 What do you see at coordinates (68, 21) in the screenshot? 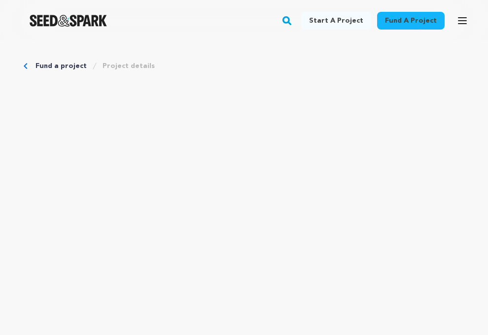
I see `img: Seed&Spark Logo Dark Mode` at bounding box center [68, 21].